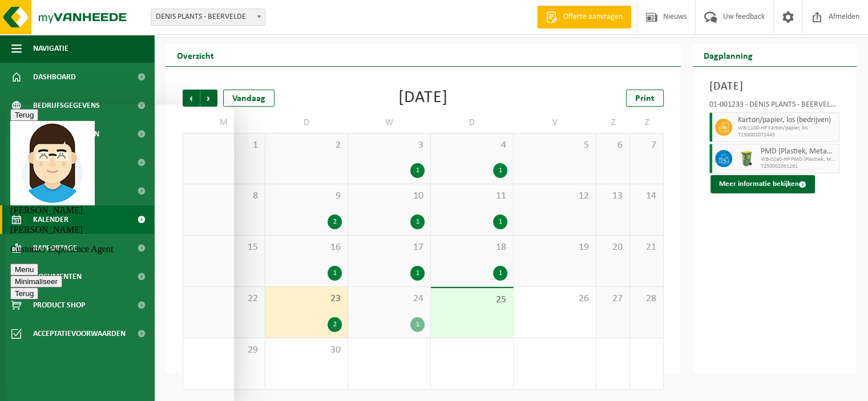  What do you see at coordinates (31, 177) in the screenshot?
I see `span: Minimaliseer` at bounding box center [31, 177].